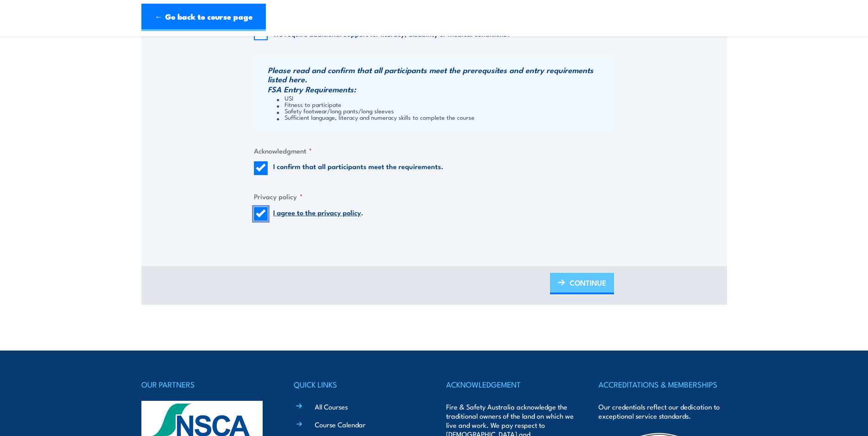 This screenshot has width=868, height=436. What do you see at coordinates (358, 384) in the screenshot?
I see `h4: QUICK LINKS` at bounding box center [358, 384].